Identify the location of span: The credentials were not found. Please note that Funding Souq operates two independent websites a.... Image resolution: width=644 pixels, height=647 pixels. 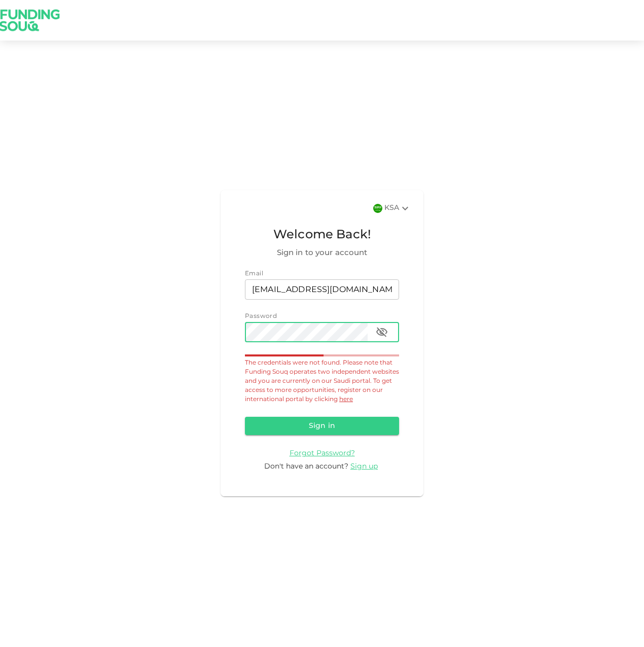
(322, 381).